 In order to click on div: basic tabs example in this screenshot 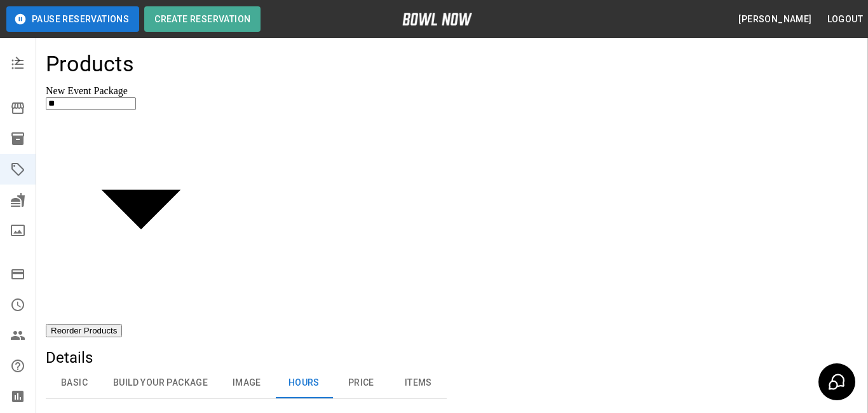, I will do `click(246, 383)`.